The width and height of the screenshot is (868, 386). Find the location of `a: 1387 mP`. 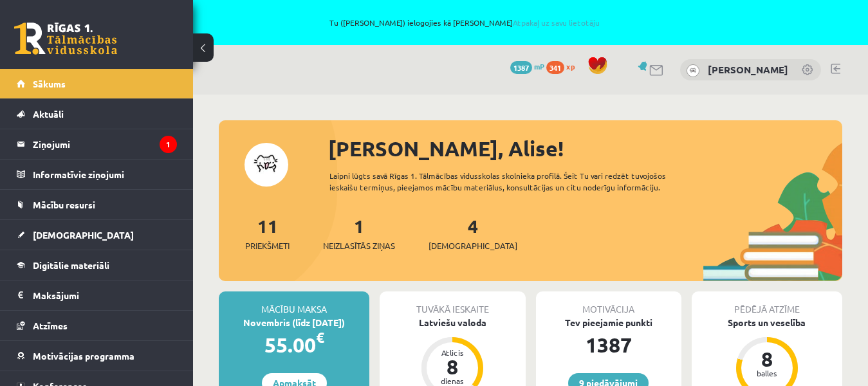

a: 1387 mP is located at coordinates (528, 66).